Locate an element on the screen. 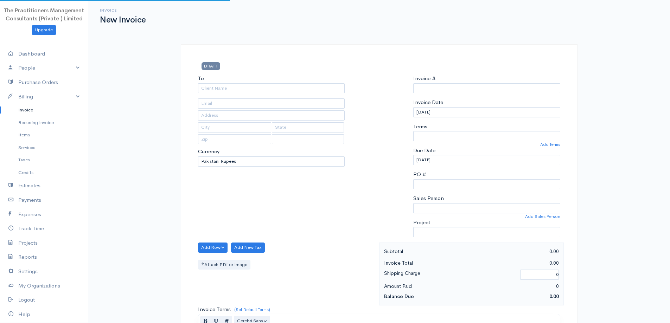 The width and height of the screenshot is (670, 323). div: Invoice Total is located at coordinates (426, 263).